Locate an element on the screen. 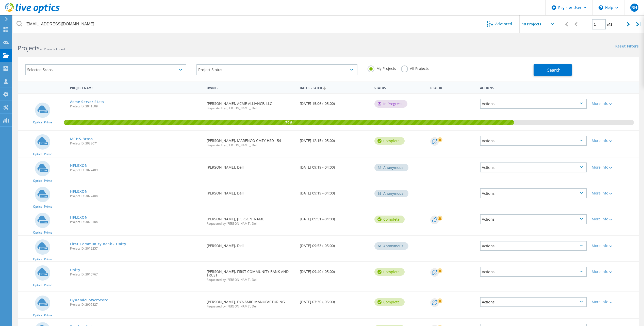 This screenshot has width=644, height=326. span: Project ID: 3027489 is located at coordinates (136, 170).